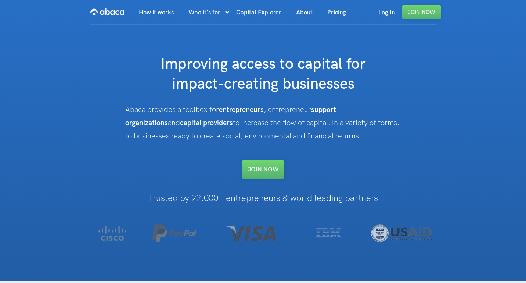  I want to click on strong: capital providers, so click(207, 123).